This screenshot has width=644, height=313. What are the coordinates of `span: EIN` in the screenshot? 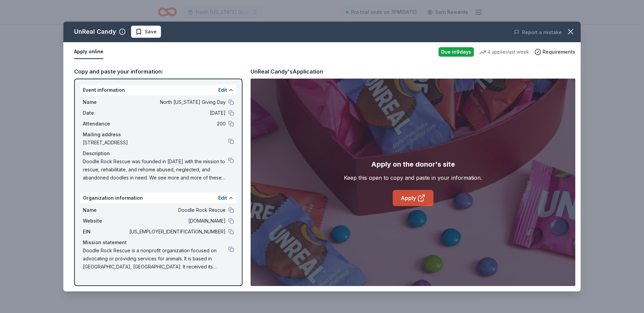 It's located at (106, 231).